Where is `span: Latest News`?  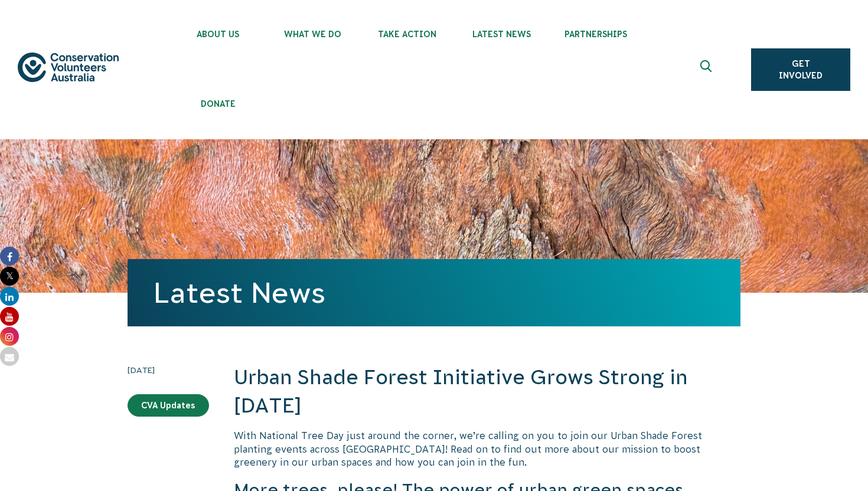
span: Latest News is located at coordinates (501, 35).